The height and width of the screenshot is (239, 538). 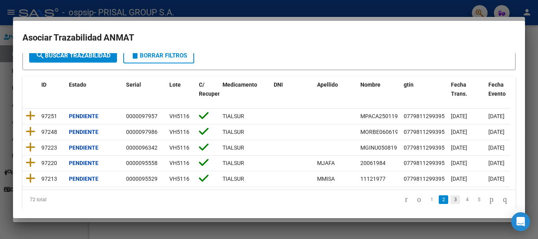 What do you see at coordinates (94, 94) in the screenshot?
I see `datatable-header-cell: Estado` at bounding box center [94, 94].